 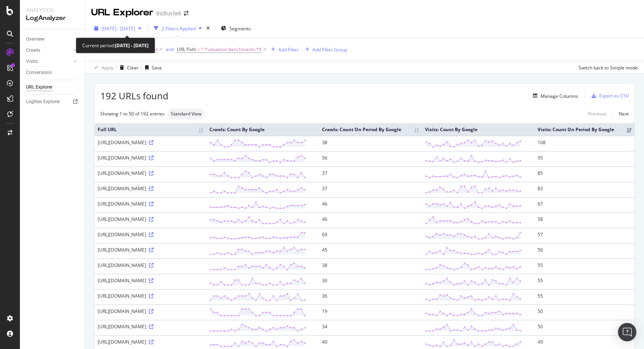 What do you see at coordinates (53, 39) in the screenshot?
I see `a: Overview` at bounding box center [53, 39].